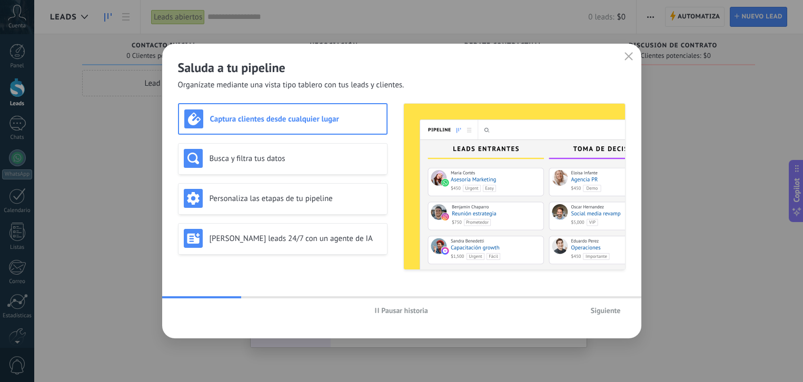  What do you see at coordinates (296, 159) in the screenshot?
I see `h3: Busca y filtra tus datos` at bounding box center [296, 159].